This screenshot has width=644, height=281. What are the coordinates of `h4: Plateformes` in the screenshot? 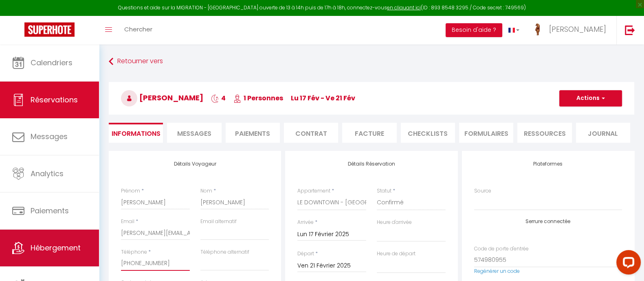 It's located at (548, 164).